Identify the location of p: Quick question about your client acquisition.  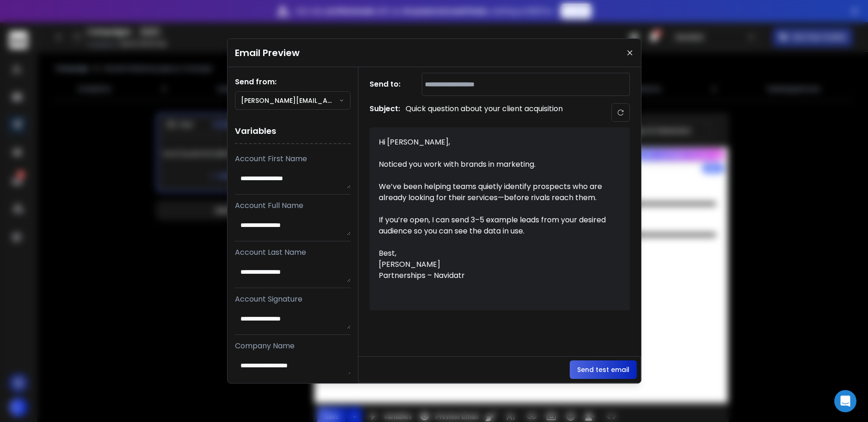
(484, 113).